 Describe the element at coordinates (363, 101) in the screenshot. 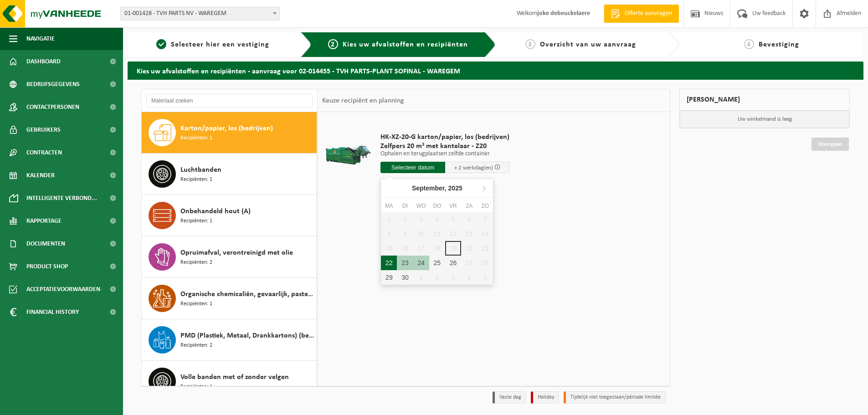

I see `div: Keuze recipiënt en planning` at that location.